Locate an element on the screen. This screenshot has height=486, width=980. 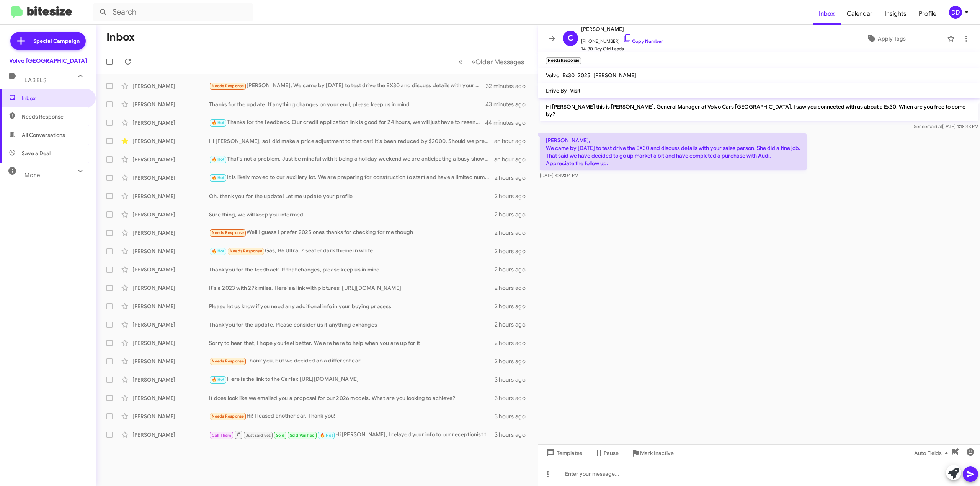
span: Volvo is located at coordinates (553, 75).